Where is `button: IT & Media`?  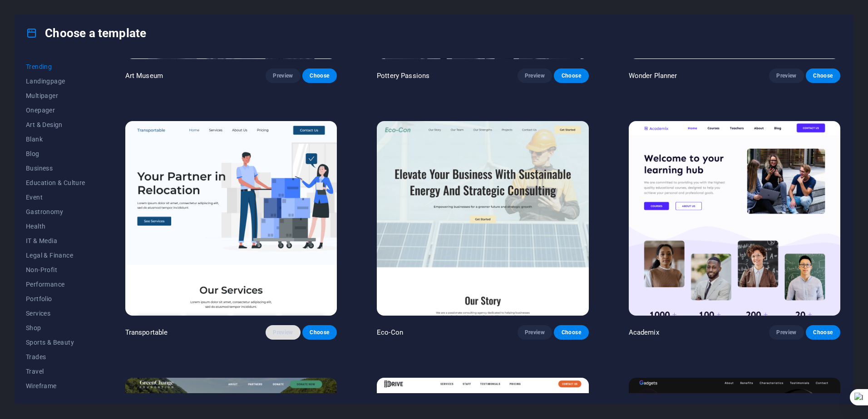
button: IT & Media is located at coordinates (55, 241).